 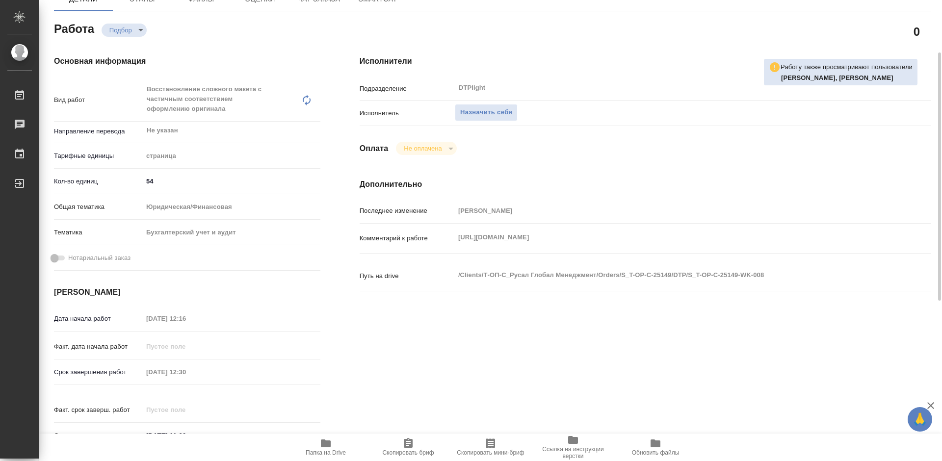 What do you see at coordinates (98, 436) in the screenshot?
I see `p: Срок завершения услуги` at bounding box center [98, 436].